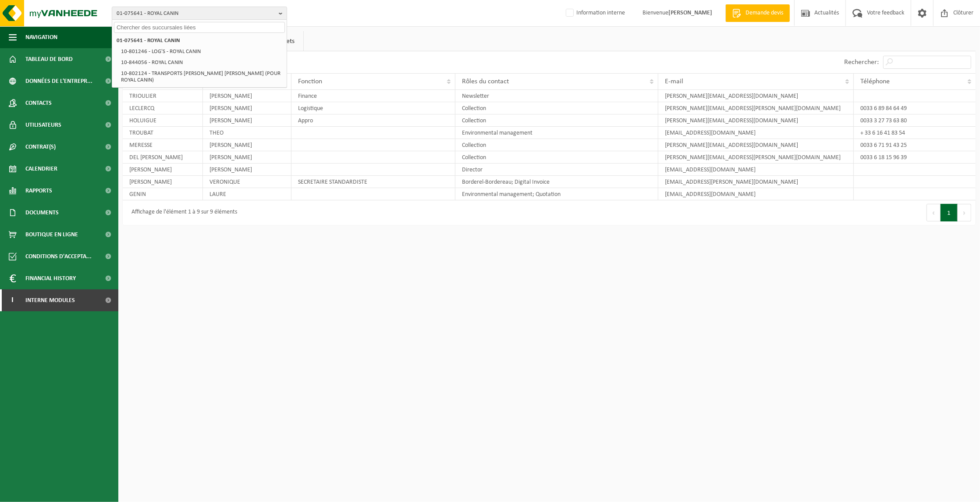 The image size is (980, 502). I want to click on td: TROUBAT, so click(163, 133).